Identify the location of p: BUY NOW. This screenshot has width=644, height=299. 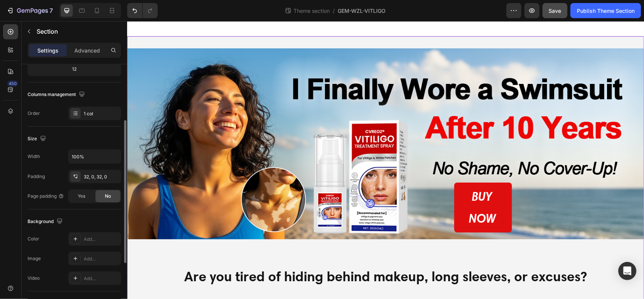
(356, 186).